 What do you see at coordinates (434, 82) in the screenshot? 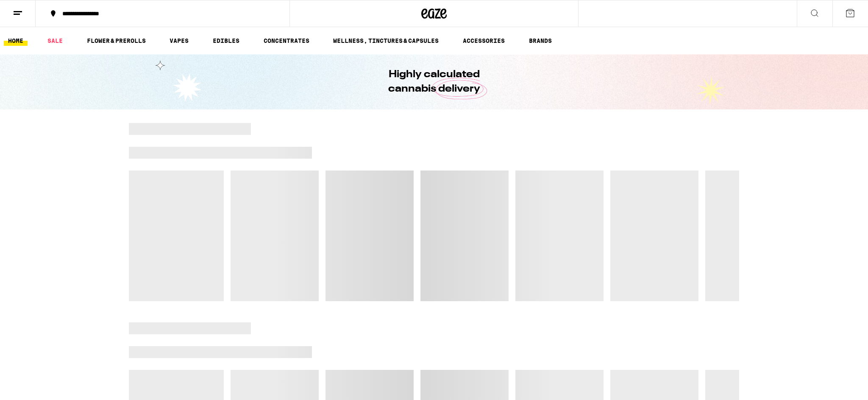
I see `h1: Highly calculated cannabis delivery` at bounding box center [434, 82].